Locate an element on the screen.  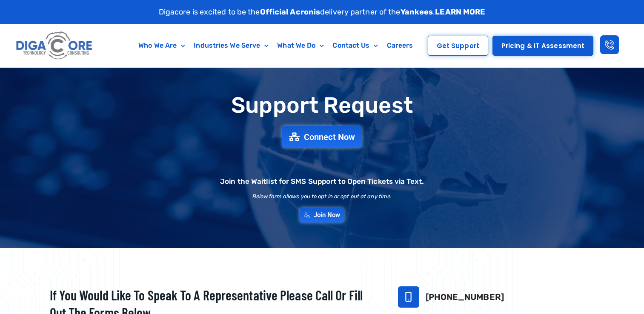
a: Connect Now is located at coordinates (322, 137).